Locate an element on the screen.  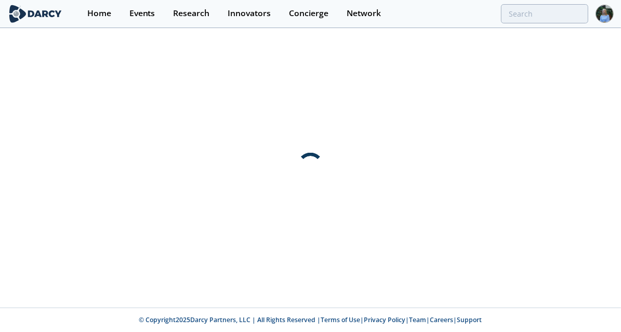
a: Careers is located at coordinates (442, 320).